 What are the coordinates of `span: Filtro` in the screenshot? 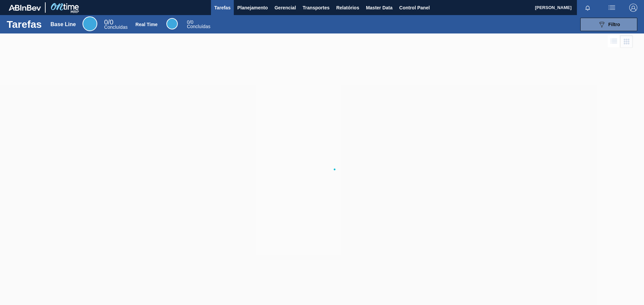 It's located at (614, 24).